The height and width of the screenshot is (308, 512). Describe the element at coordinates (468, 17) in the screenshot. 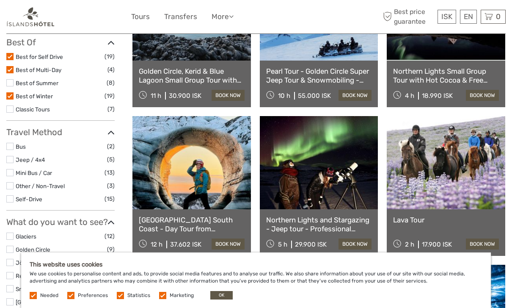

I see `div: EN` at that location.